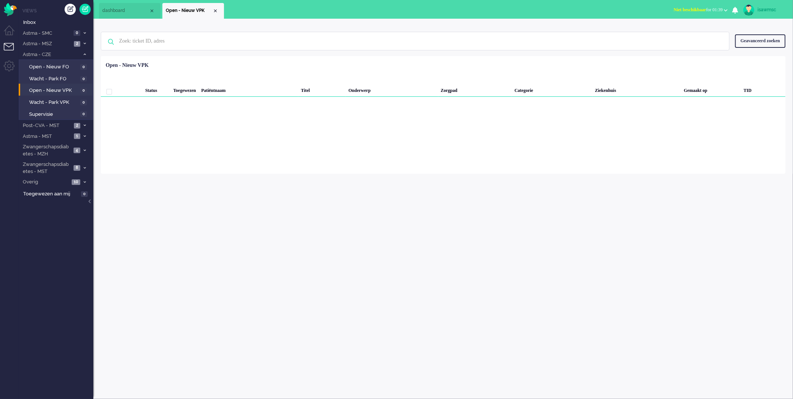  I want to click on span: Supervisie, so click(54, 114).